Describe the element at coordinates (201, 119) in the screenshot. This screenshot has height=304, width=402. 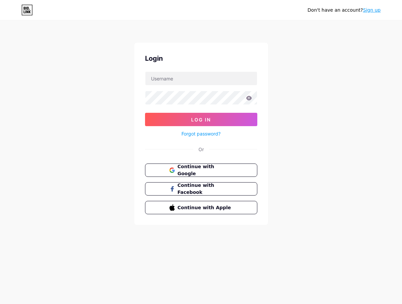
I see `span: Log In` at that location.